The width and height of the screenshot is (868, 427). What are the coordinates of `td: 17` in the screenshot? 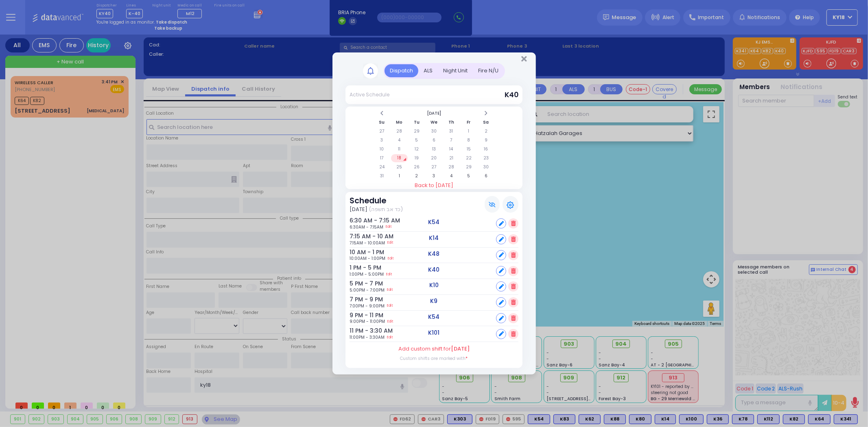 It's located at (382, 158).